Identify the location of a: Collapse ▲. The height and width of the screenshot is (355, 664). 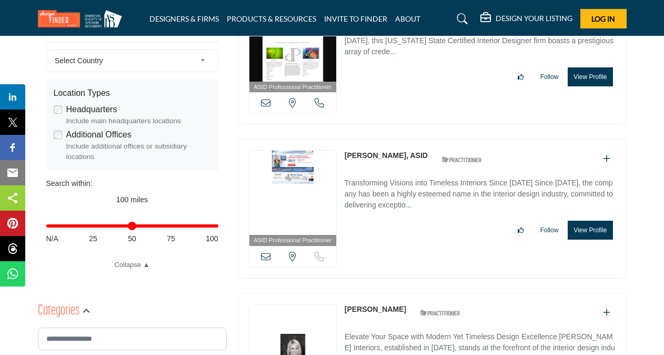
(132, 265).